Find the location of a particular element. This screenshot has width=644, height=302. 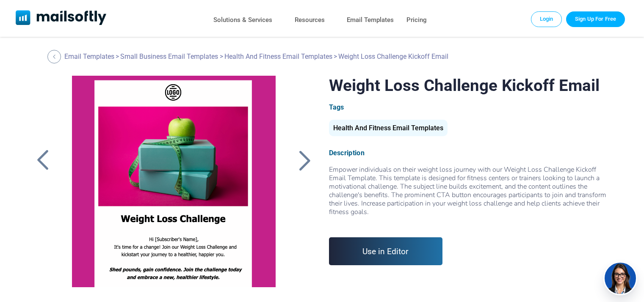

a: Small Business Email Templates is located at coordinates (169, 56).